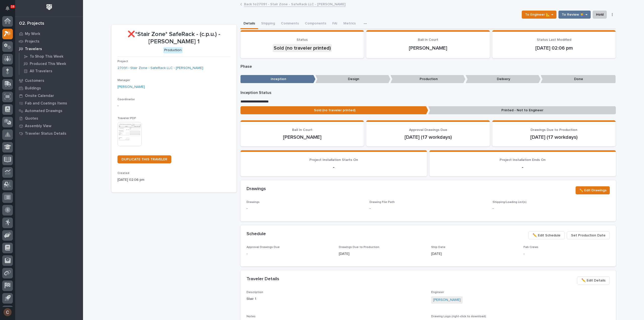 The width and height of the screenshot is (644, 320). I want to click on button: Hold, so click(600, 15).